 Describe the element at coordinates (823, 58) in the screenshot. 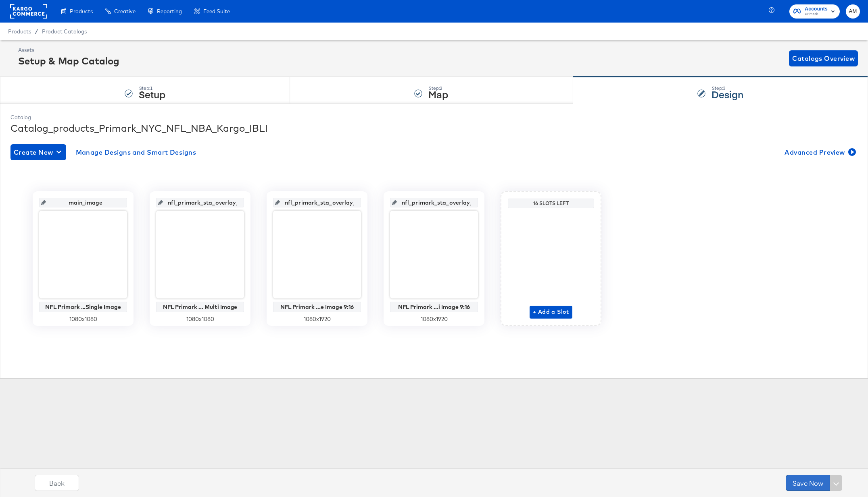

I see `button: Catalogs Overview` at that location.